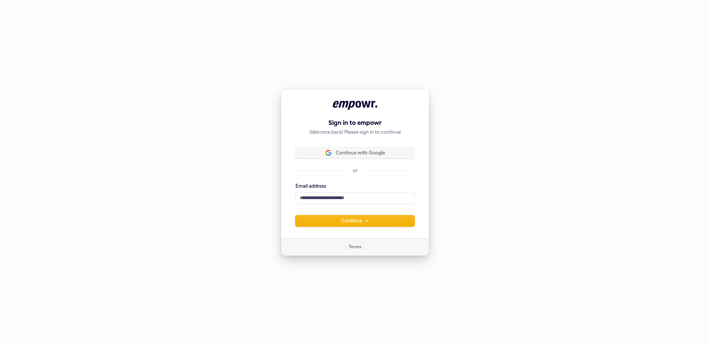 This screenshot has width=710, height=345. Describe the element at coordinates (355, 247) in the screenshot. I see `a: Terms` at that location.